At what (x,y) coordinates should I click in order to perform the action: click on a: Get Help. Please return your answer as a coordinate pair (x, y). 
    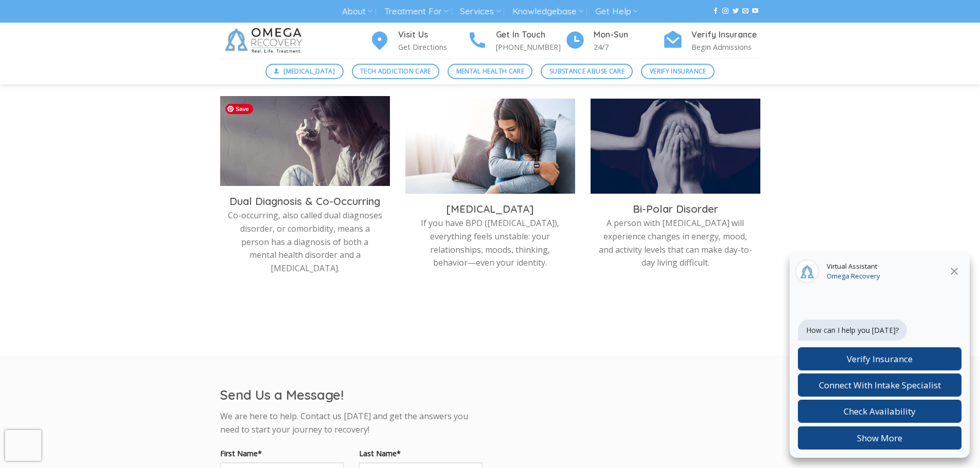
    Looking at the image, I should click on (616, 11).